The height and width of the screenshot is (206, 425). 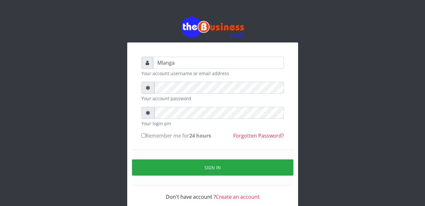 What do you see at coordinates (218, 63) in the screenshot?
I see `input: Username or email address` at bounding box center [218, 63].